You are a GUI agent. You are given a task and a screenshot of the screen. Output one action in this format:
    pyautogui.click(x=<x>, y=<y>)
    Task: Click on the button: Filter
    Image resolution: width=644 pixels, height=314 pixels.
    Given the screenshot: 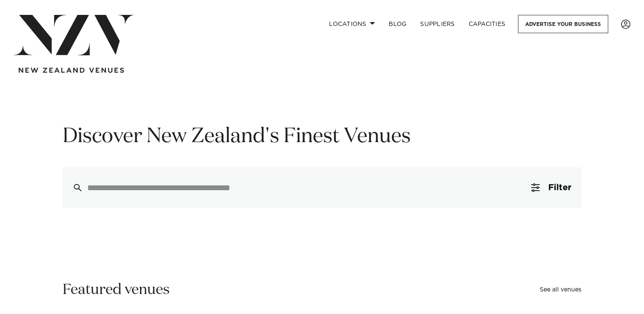 What is the action you would take?
    pyautogui.click(x=551, y=187)
    